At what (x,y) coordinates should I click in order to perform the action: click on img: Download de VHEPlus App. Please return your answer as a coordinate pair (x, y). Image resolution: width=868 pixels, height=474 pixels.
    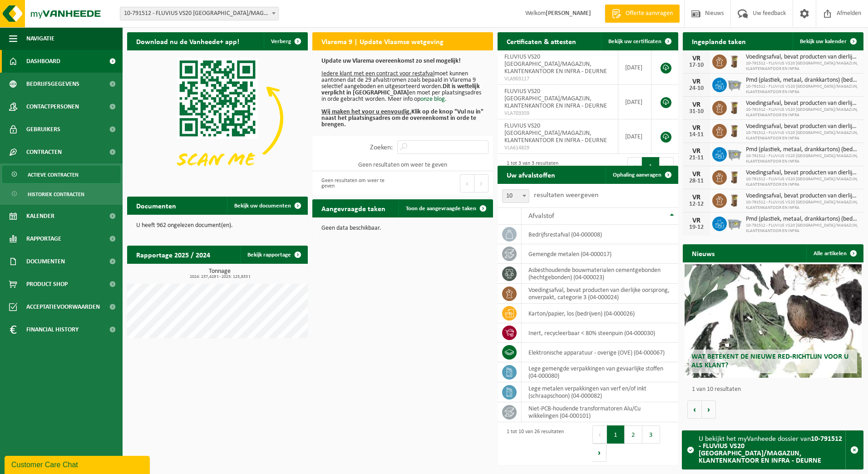
    Looking at the image, I should click on (217, 118).